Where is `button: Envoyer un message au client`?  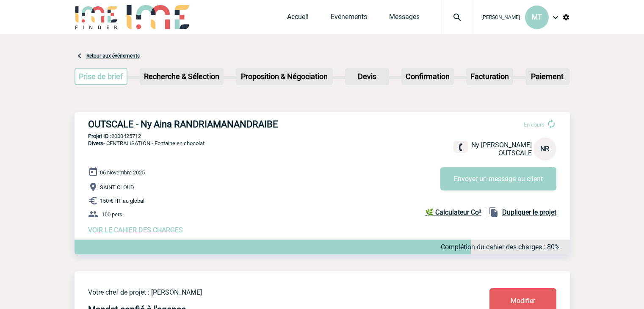 button: Envoyer un message au client is located at coordinates (498, 178).